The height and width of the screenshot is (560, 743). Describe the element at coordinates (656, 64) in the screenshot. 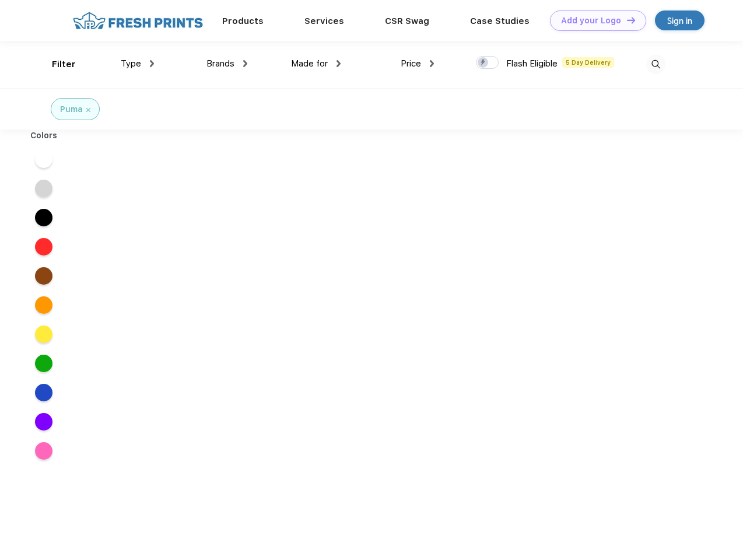

I see `img: desktop_search.svg` at that location.